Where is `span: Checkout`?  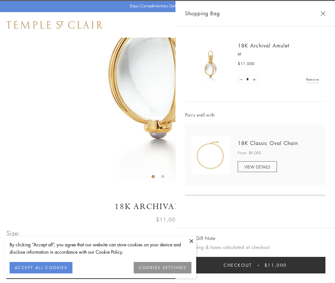
span: Checkout is located at coordinates (238, 266).